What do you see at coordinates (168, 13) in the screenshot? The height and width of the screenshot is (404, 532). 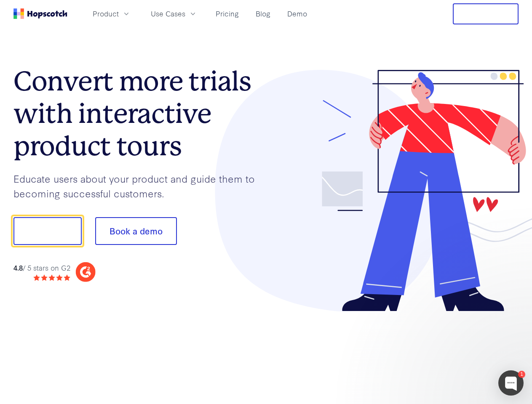 I see `span: Use Cases` at bounding box center [168, 13].